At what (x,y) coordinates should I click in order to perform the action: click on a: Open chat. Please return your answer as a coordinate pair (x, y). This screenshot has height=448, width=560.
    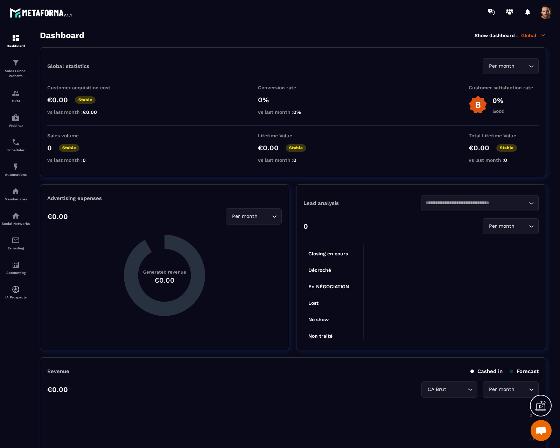
    Looking at the image, I should click on (541, 430).